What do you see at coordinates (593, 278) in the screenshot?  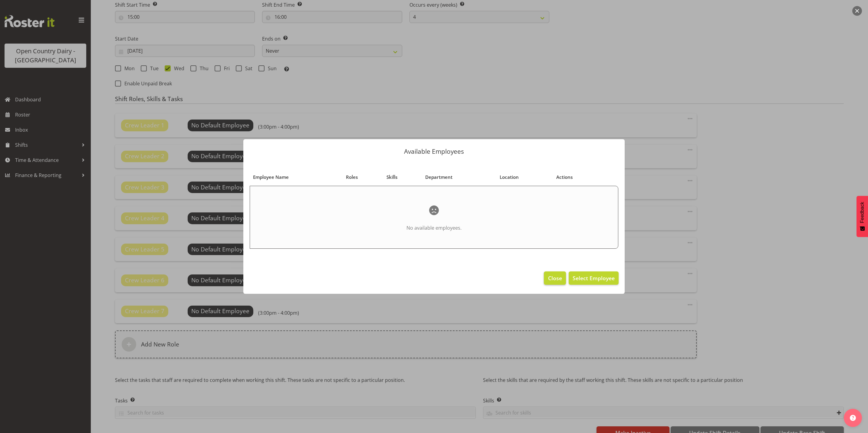 I see `span: Select Employee` at bounding box center [593, 278].